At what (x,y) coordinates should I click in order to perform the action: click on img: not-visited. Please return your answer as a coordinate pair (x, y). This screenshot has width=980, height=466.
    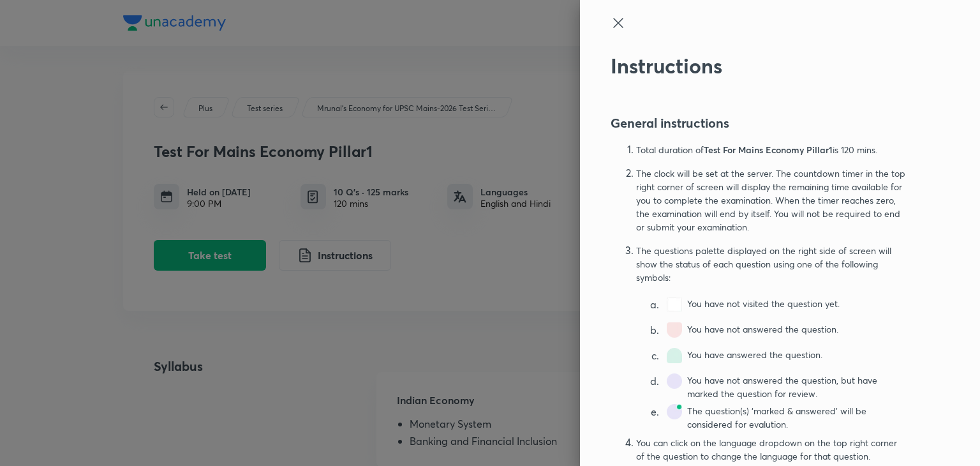
    Looking at the image, I should click on (674, 305).